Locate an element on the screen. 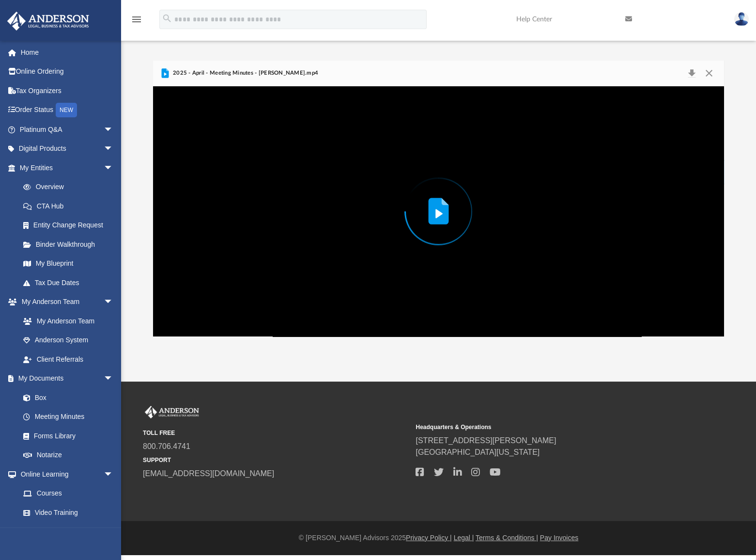  a: My Anderson Teamarrow_drop_down is located at coordinates (65, 302).